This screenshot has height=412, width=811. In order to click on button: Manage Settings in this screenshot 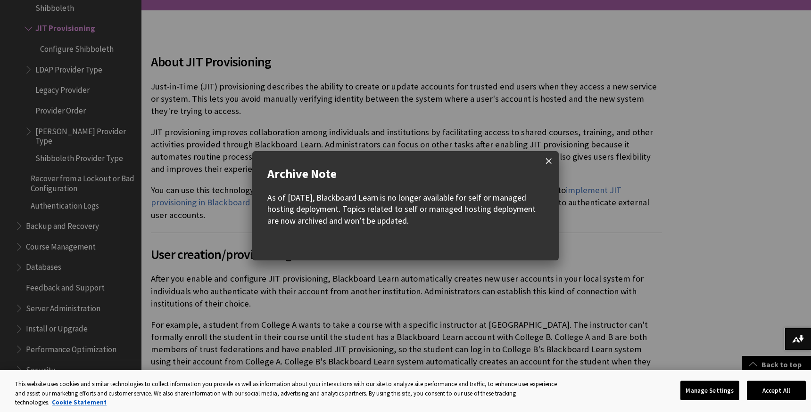, I will do `click(709, 391)`.